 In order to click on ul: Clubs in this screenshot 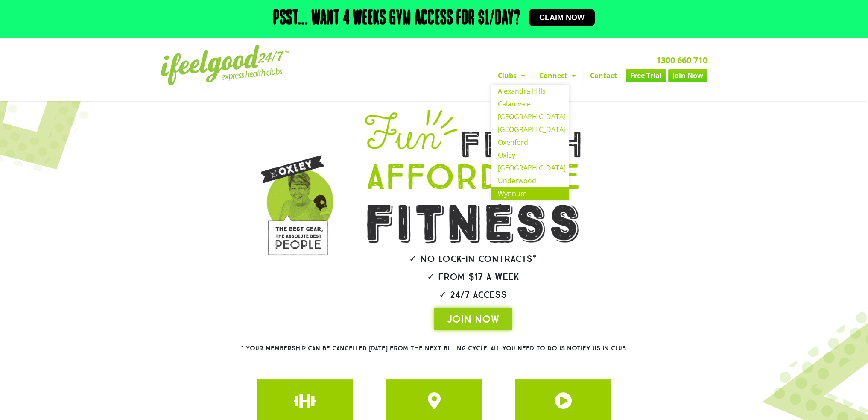, I will do `click(530, 142)`.